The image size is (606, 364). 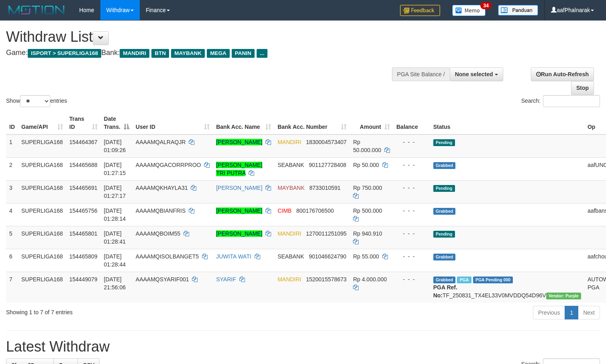 I want to click on span: Rp 50.000, so click(x=366, y=165).